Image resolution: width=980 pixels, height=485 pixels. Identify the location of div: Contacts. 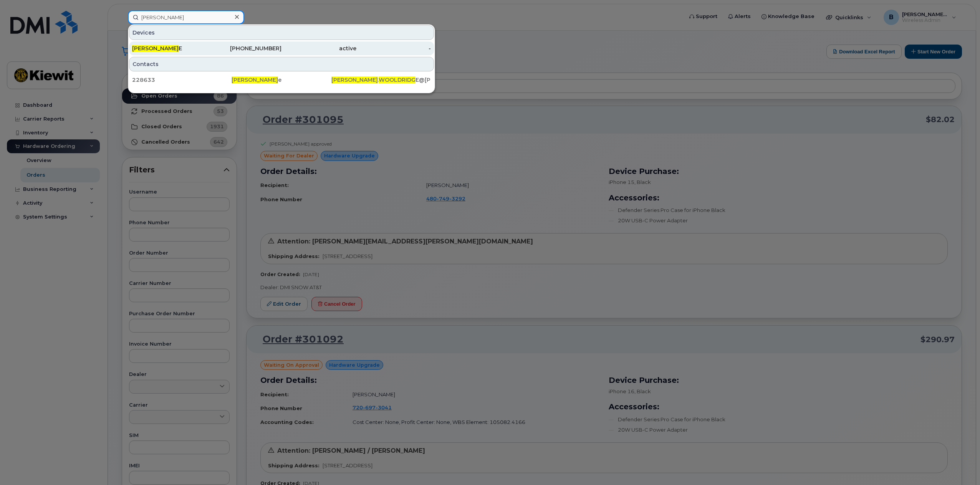
(281, 64).